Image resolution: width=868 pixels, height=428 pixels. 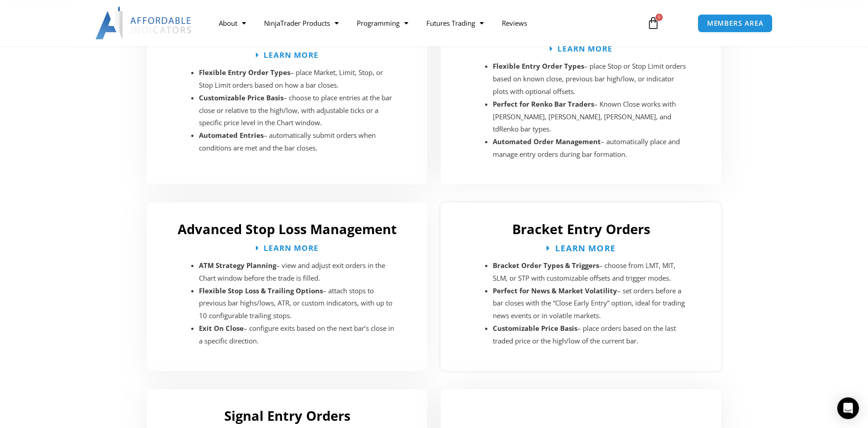 What do you see at coordinates (591, 272) in the screenshot?
I see `li: – choose from LMT, MIT, SLM, or STP with customizable offsets and trigger modes.` at bounding box center [591, 272].